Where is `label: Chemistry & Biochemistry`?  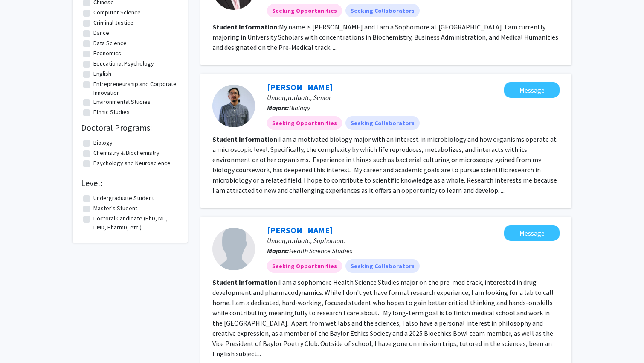 label: Chemistry & Biochemistry is located at coordinates (126, 153).